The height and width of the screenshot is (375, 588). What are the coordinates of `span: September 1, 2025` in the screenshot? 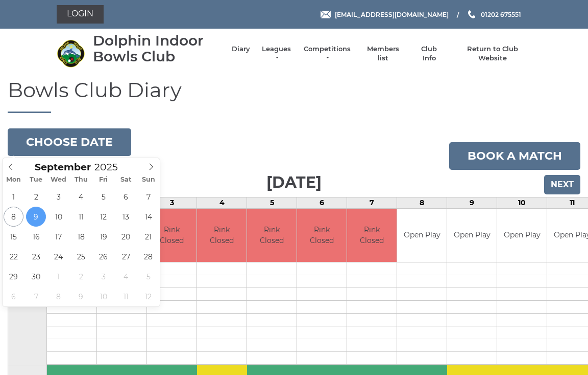 It's located at (13, 196).